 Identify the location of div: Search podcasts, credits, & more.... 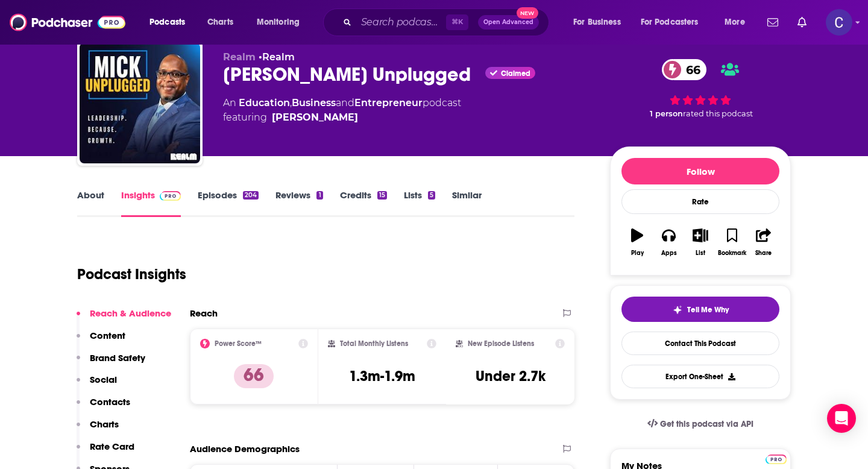
(447, 23).